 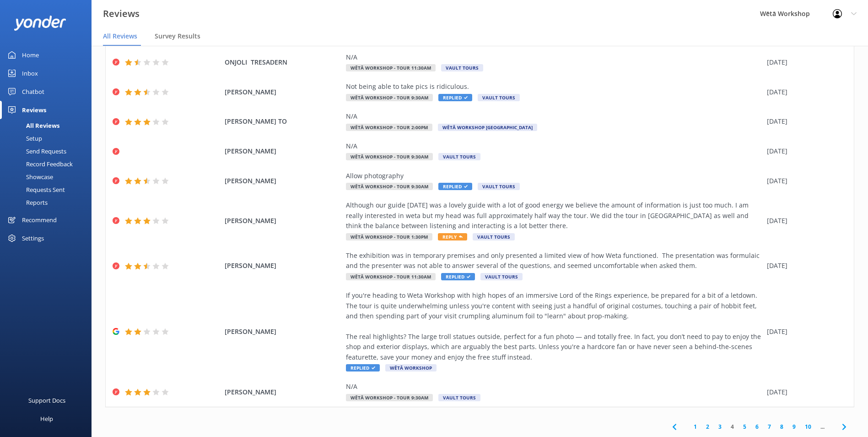 I want to click on div: Showcase, so click(x=30, y=177).